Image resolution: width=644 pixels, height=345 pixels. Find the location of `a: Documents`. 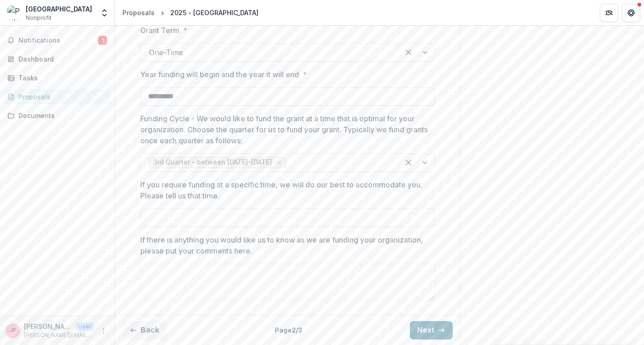

a: Documents is located at coordinates (57, 115).